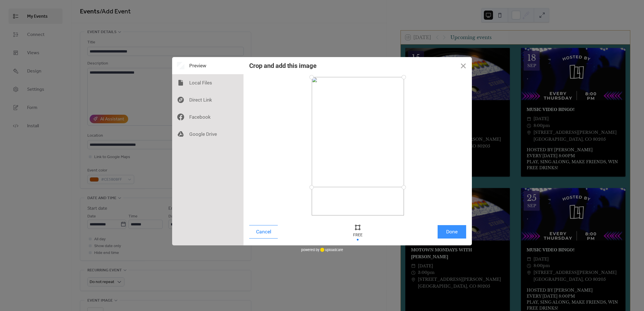 The width and height of the screenshot is (644, 311). I want to click on div: Crop and add this image, so click(283, 66).